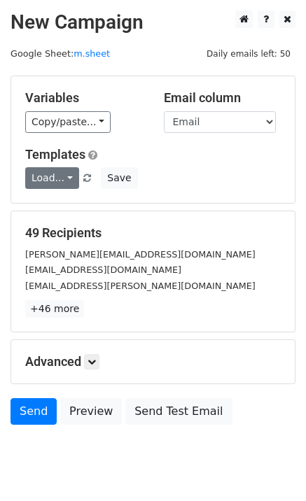  I want to click on h5: Advanced, so click(152, 362).